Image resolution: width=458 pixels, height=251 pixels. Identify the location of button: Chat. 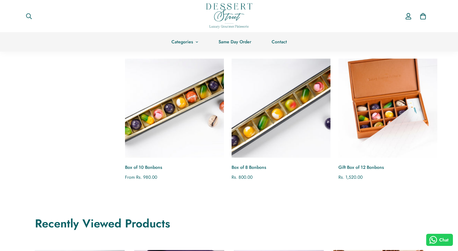
(440, 240).